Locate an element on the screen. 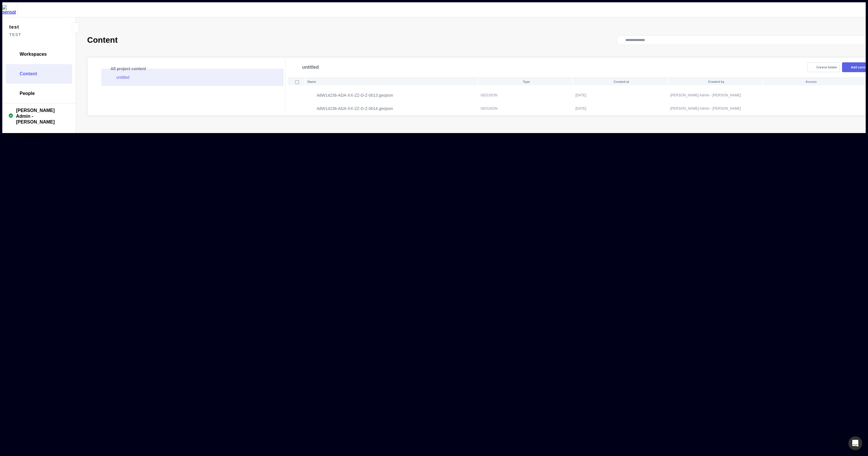 Image resolution: width=868 pixels, height=456 pixels. th: Type is located at coordinates (525, 82).